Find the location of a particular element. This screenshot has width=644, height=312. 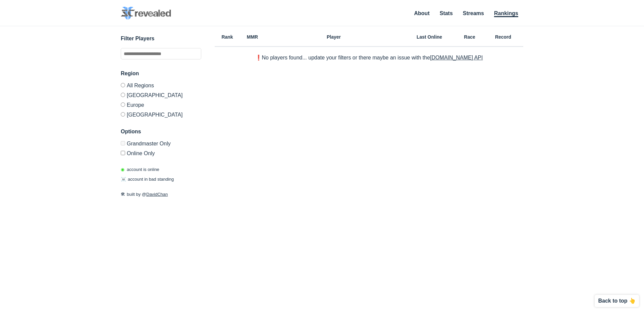

h6: Player is located at coordinates (334, 37).